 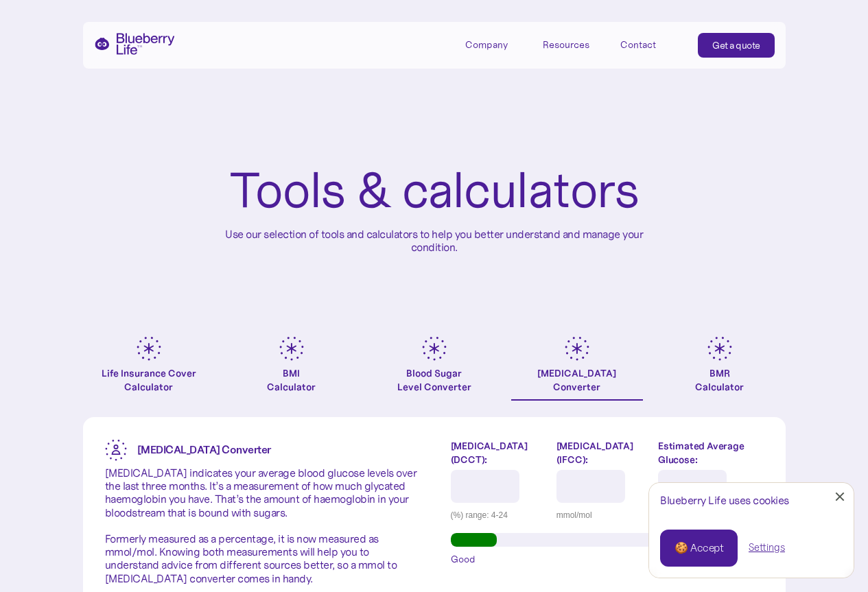 What do you see at coordinates (720, 369) in the screenshot?
I see `a: BMRCalculator` at bounding box center [720, 369].